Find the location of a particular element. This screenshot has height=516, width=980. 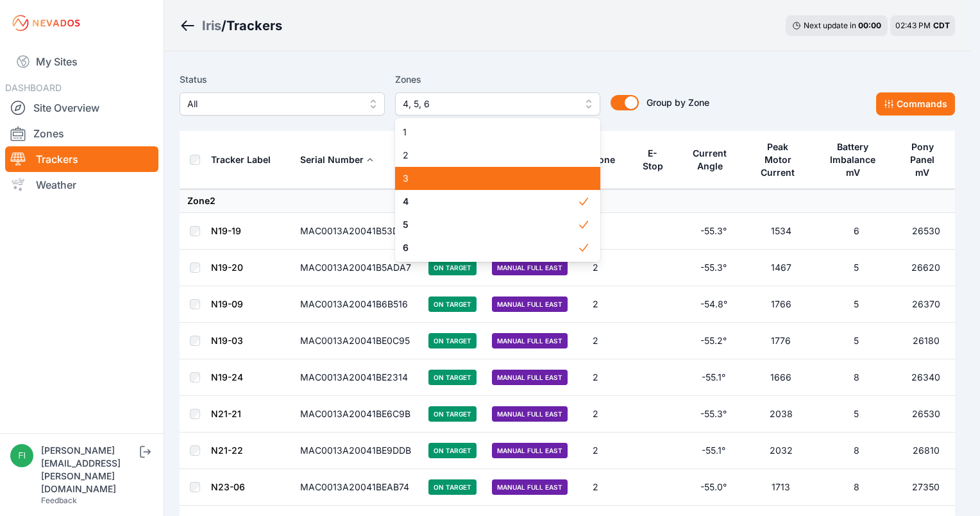

span: 3 is located at coordinates (490, 178).